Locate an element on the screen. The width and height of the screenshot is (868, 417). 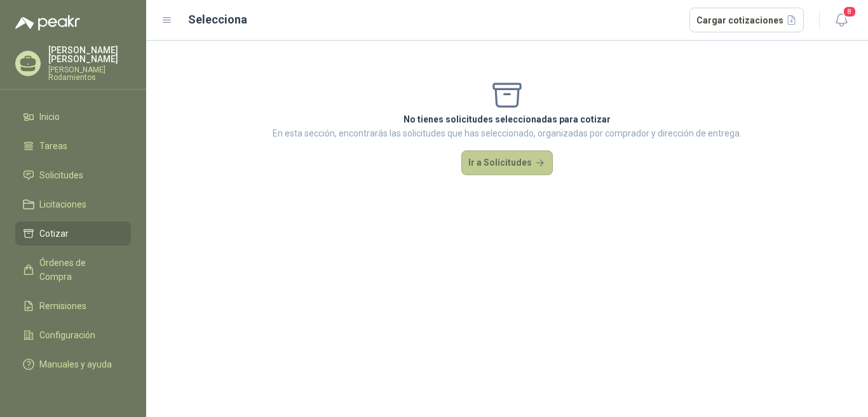
a: Inicio is located at coordinates (73, 117).